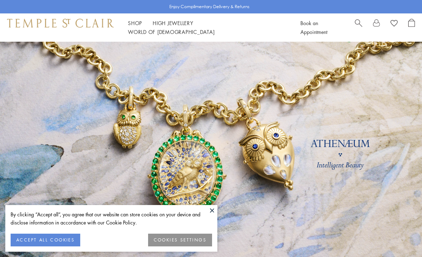 Image resolution: width=422 pixels, height=257 pixels. I want to click on button: COOKIES SETTINGS, so click(180, 240).